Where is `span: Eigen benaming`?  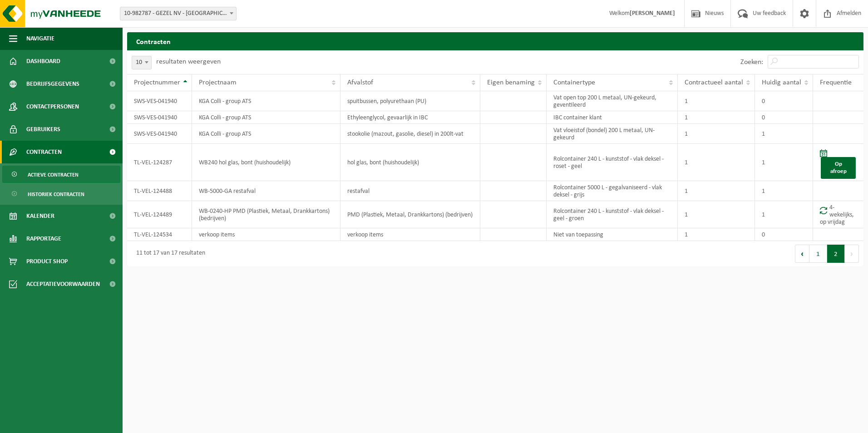
span: Eigen benaming is located at coordinates (511, 82).